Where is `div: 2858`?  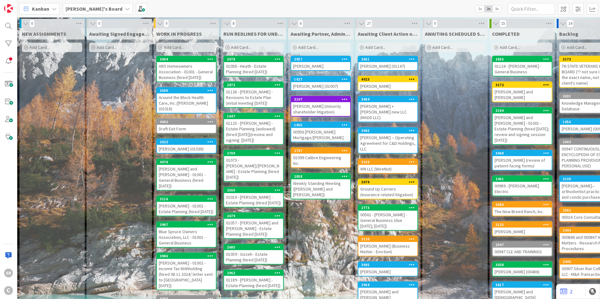 div: 2858 is located at coordinates (322, 177).